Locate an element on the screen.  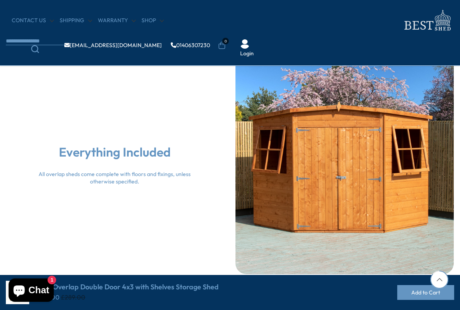
a: Login is located at coordinates (247, 54).